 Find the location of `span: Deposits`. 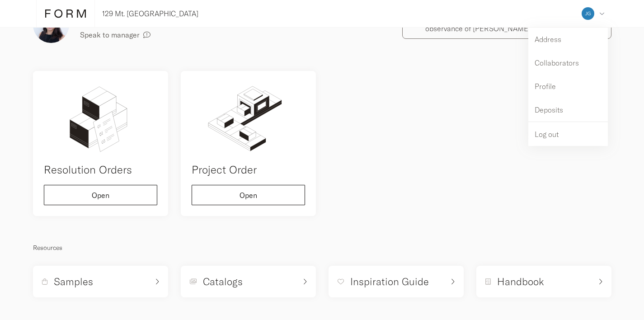

span: Deposits is located at coordinates (549, 110).